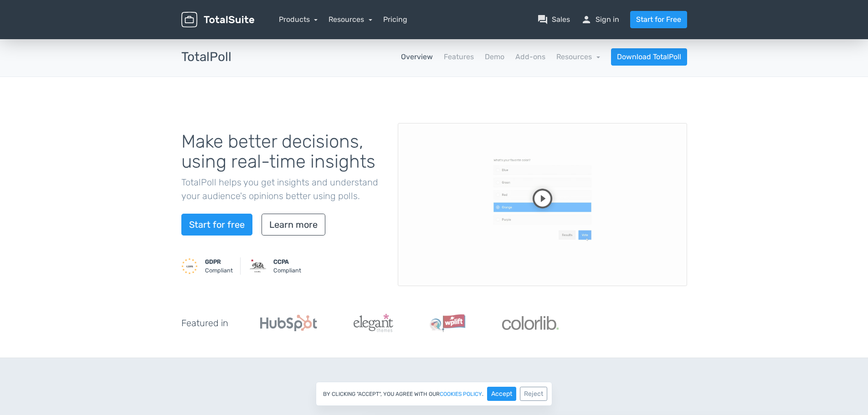 This screenshot has height=415, width=868. I want to click on a: Demo, so click(495, 57).